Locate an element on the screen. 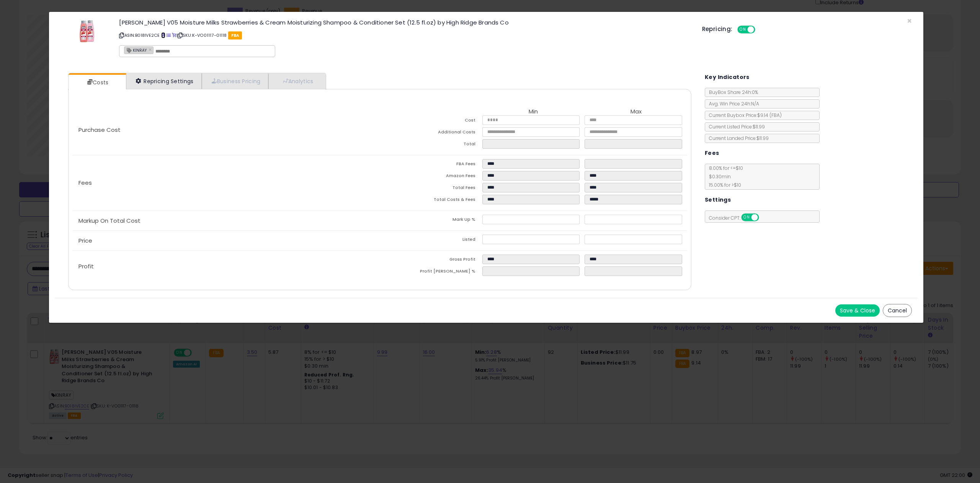  th: Max is located at coordinates (636, 112).